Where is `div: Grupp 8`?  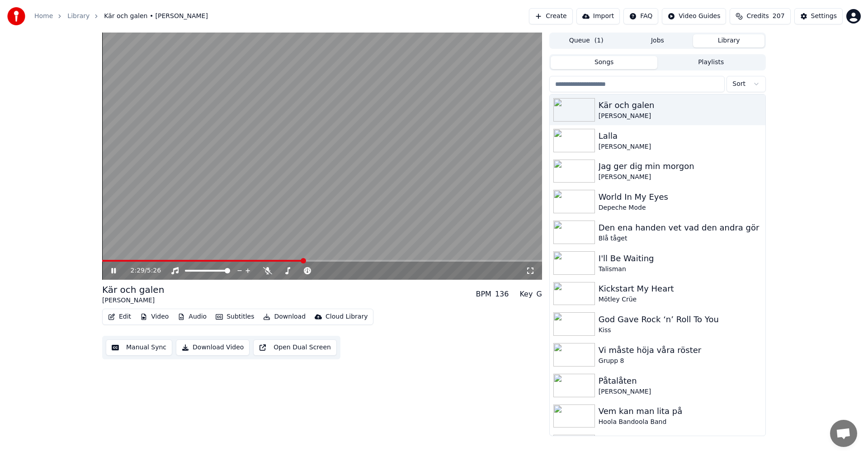
div: Grupp 8 is located at coordinates (680, 361).